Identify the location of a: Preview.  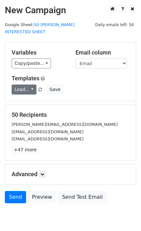
(42, 197).